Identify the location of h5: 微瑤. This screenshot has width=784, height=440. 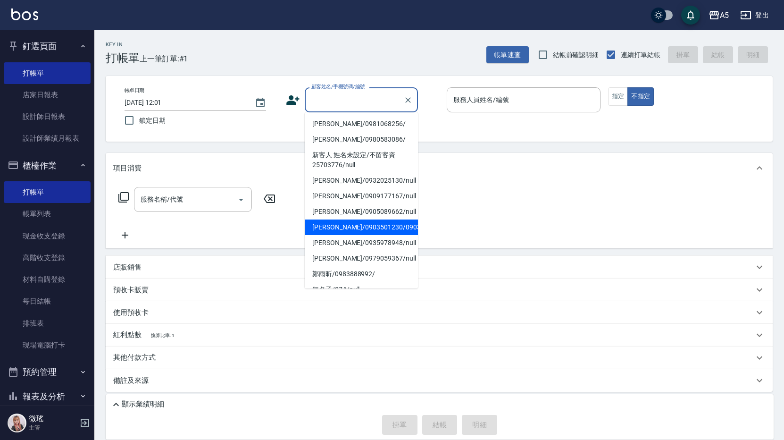
(53, 419).